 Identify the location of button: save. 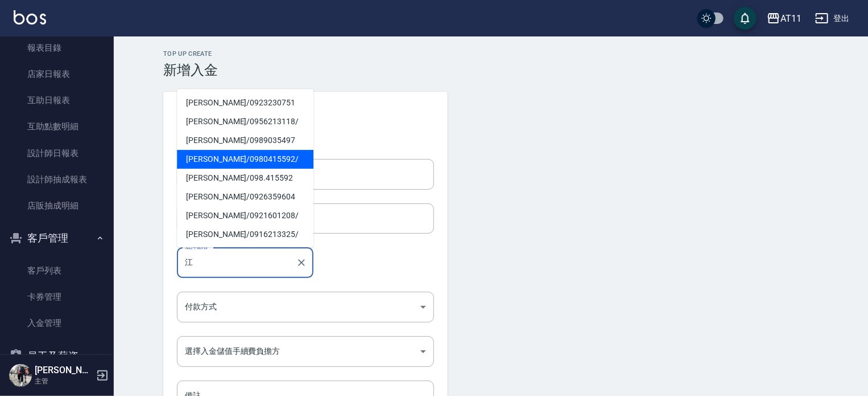
(745, 18).